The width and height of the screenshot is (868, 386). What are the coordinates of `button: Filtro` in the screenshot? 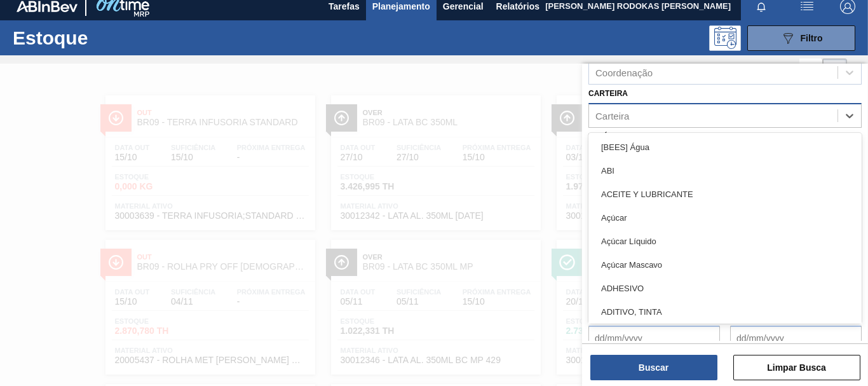 It's located at (801, 38).